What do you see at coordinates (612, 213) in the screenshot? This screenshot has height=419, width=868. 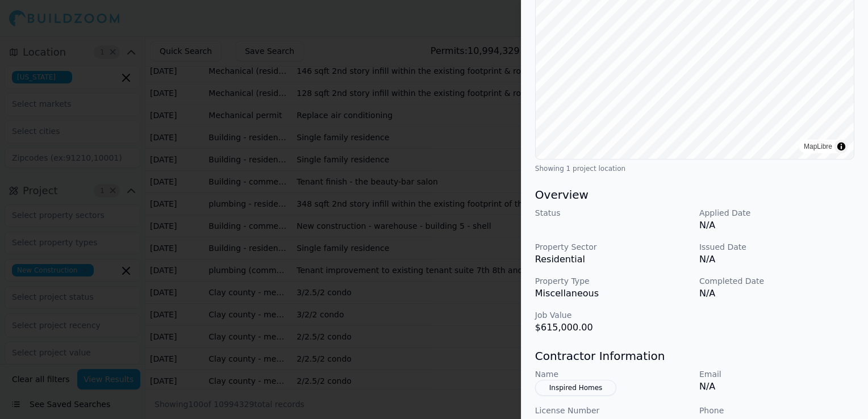 I see `p: Status` at bounding box center [612, 213].